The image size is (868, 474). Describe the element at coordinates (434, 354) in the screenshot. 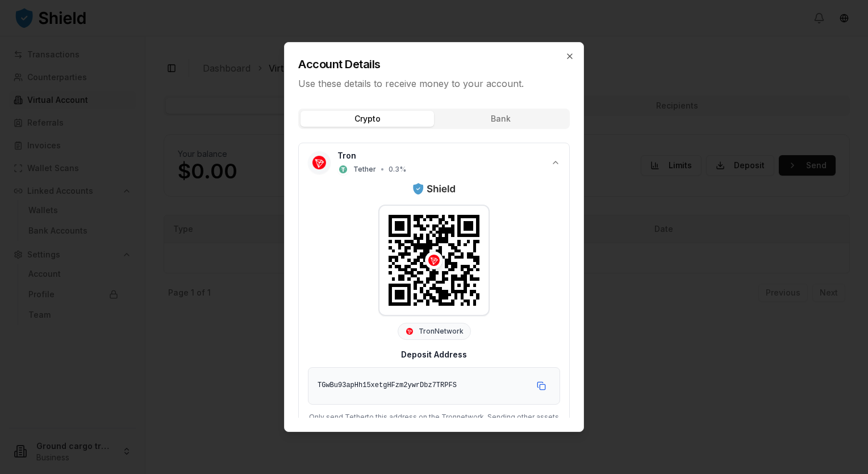

I see `label: Deposit Address` at that location.